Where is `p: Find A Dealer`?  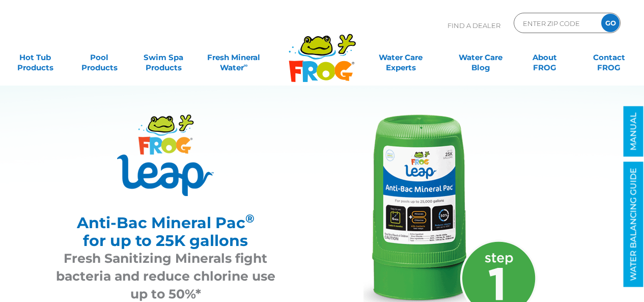
p: Find A Dealer is located at coordinates (474, 25).